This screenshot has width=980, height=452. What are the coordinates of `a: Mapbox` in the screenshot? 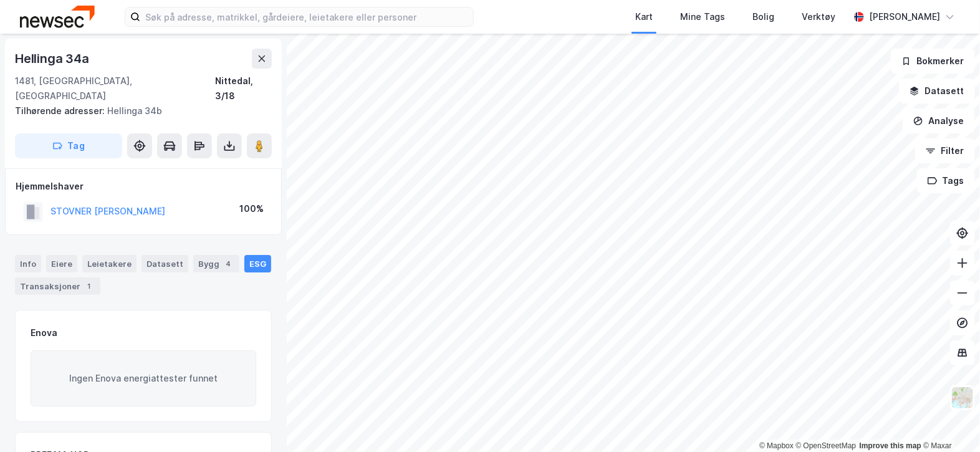 It's located at (776, 446).